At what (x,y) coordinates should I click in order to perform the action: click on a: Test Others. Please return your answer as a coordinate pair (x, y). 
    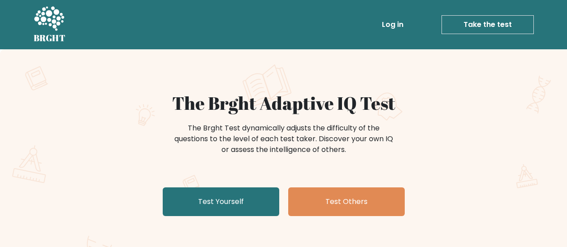
    Looking at the image, I should click on (346, 202).